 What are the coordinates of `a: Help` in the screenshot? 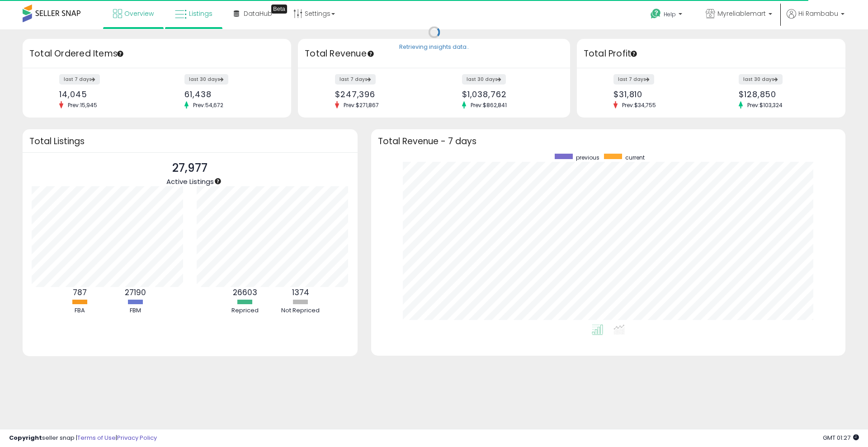 It's located at (667, 15).